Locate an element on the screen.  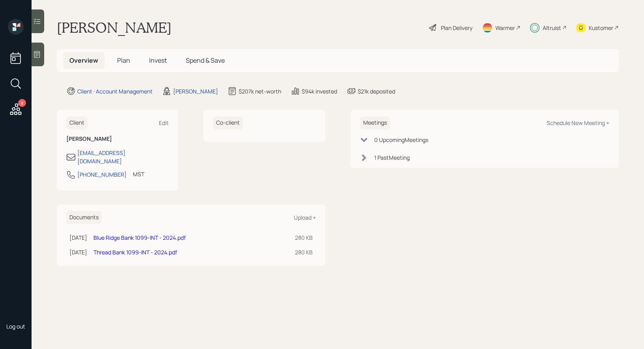
div: Kustomer is located at coordinates (601, 28).